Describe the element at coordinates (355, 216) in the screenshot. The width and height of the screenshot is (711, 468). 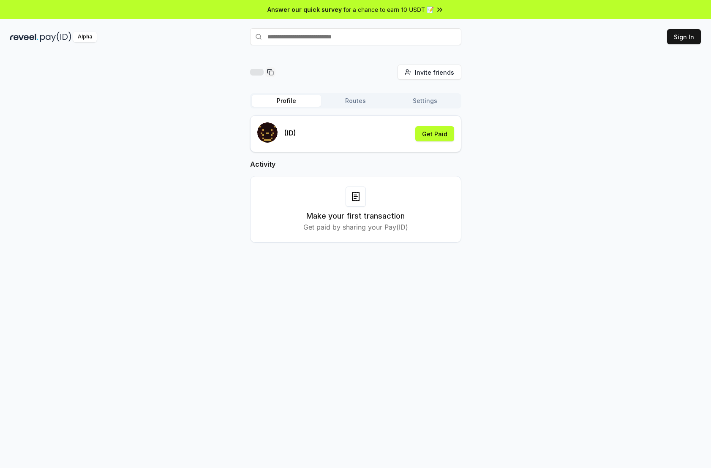
I see `h3: Make your first transaction` at that location.